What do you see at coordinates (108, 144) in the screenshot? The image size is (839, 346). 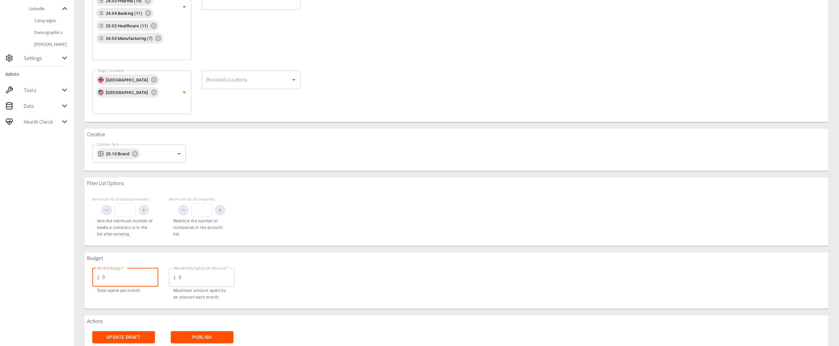 I see `label: Creative Sets` at bounding box center [108, 144].